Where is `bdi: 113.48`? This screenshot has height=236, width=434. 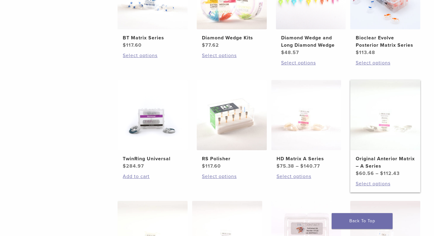
bdi: 113.48 is located at coordinates (366, 52).